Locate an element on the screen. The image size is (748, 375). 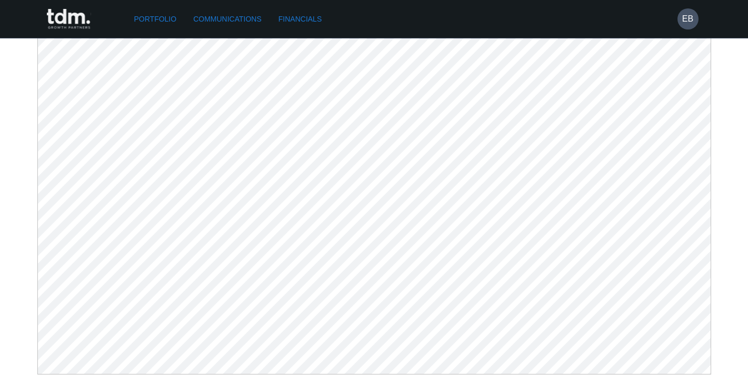
a: Communications is located at coordinates (228, 19).